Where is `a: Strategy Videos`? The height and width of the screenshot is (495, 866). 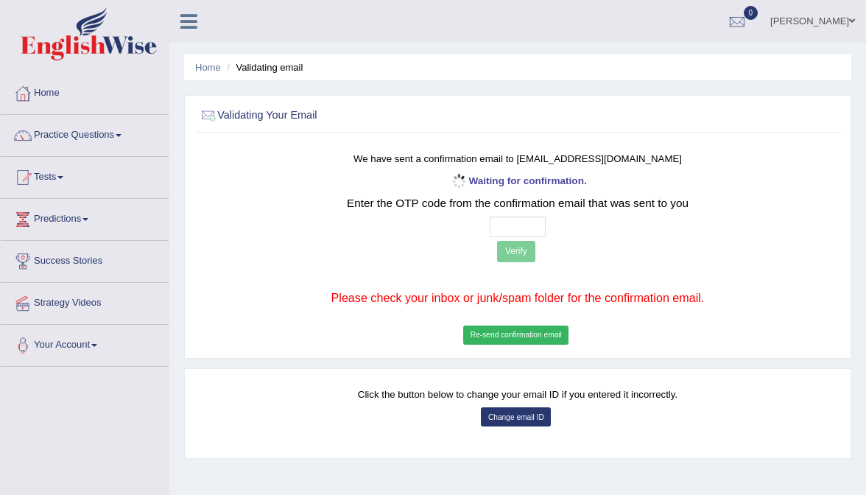
a: Strategy Videos is located at coordinates (85, 301).